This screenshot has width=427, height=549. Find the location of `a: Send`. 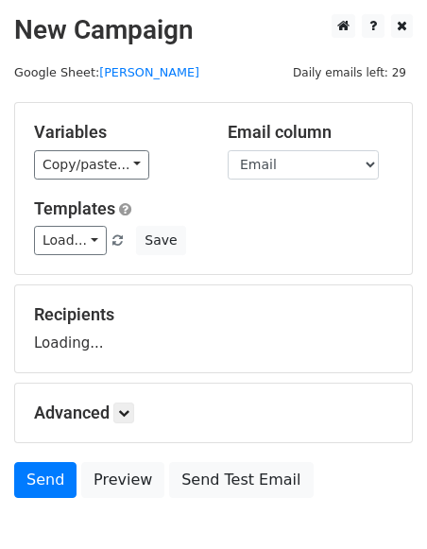

a: Send is located at coordinates (45, 480).